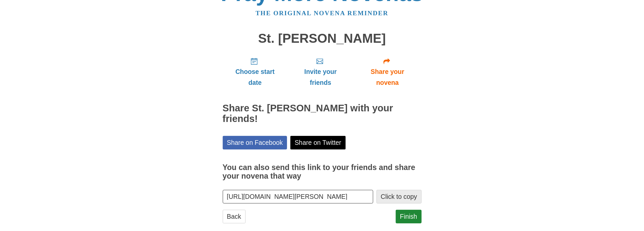  I want to click on span: Share your novena, so click(387, 77).